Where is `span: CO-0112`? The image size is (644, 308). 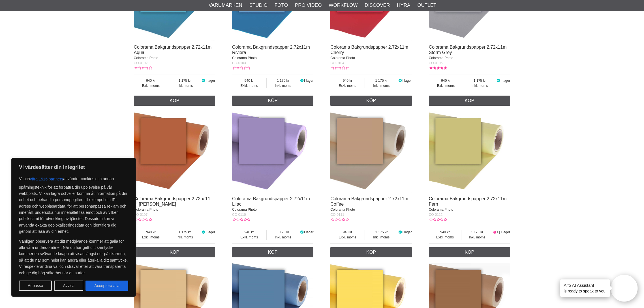 span: CO-0112 is located at coordinates (436, 214).